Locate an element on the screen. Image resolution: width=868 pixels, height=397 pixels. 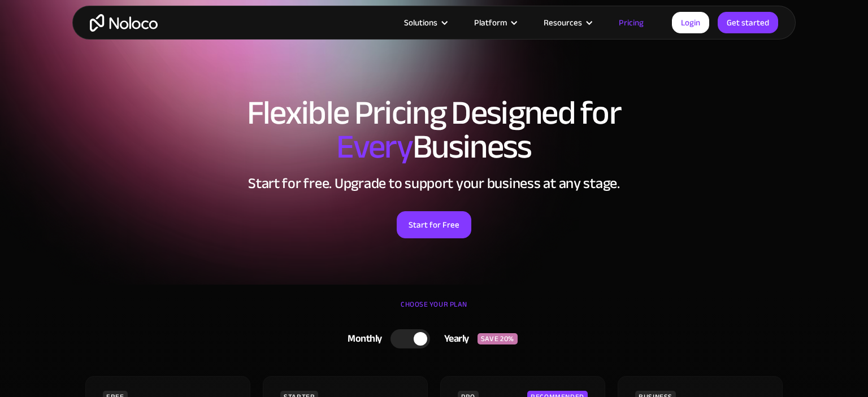
a: home is located at coordinates (124, 22).